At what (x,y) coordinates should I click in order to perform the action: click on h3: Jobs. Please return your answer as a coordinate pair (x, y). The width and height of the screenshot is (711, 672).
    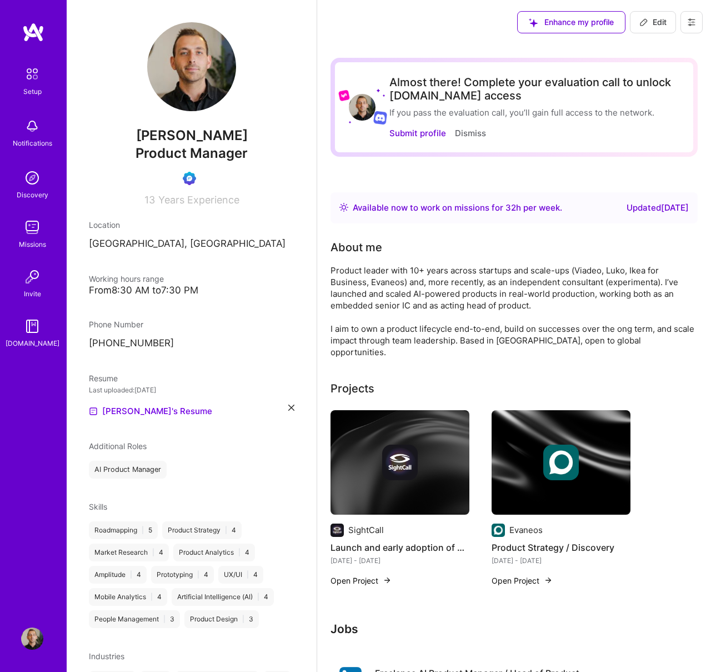
    Looking at the image, I should click on (503, 629).